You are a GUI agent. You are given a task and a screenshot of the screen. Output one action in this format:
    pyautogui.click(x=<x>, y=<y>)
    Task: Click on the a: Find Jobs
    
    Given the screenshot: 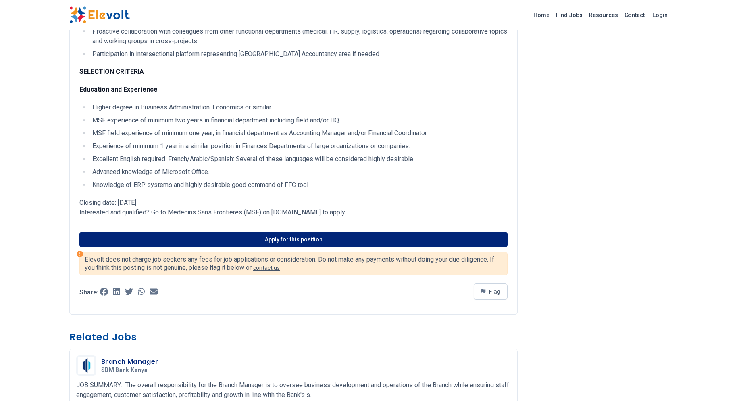 What is the action you would take?
    pyautogui.click(x=570, y=15)
    